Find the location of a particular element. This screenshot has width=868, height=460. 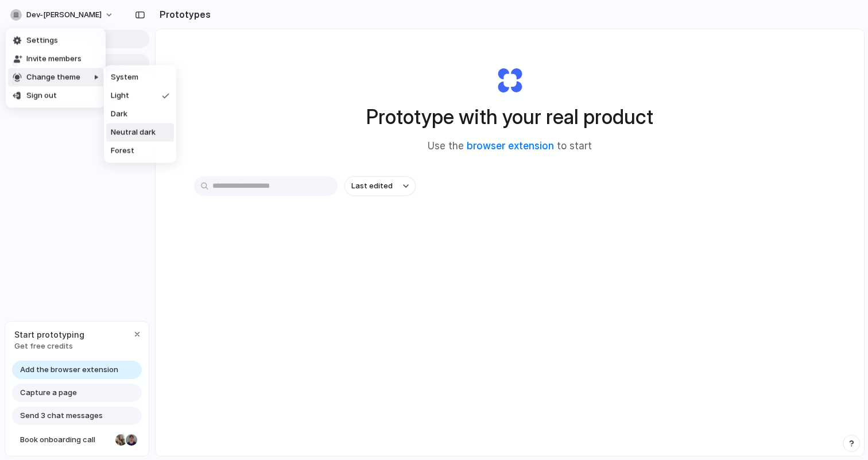

span: Invite members is located at coordinates (54, 59).